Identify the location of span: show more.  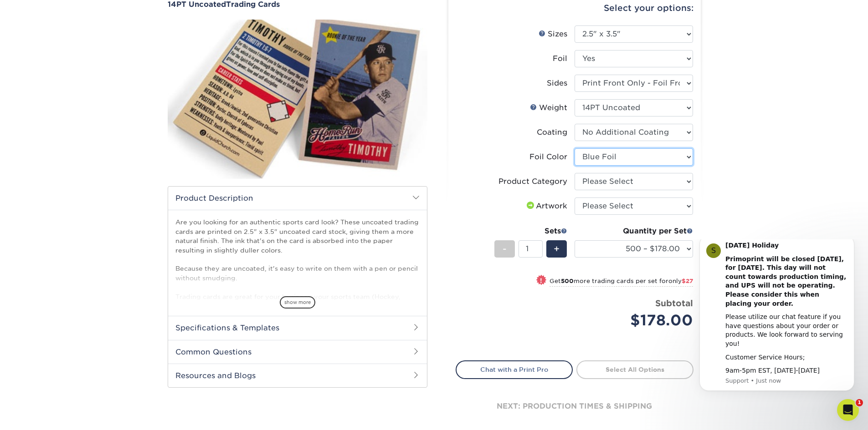
(298, 302).